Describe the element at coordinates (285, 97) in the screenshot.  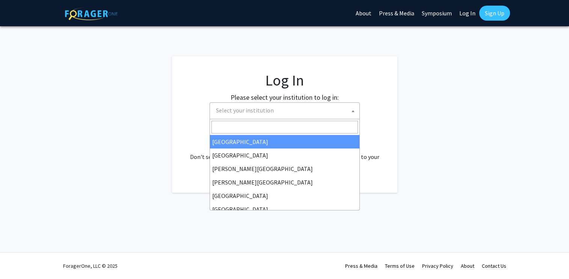
I see `label: Please select your institution to log in:` at that location.